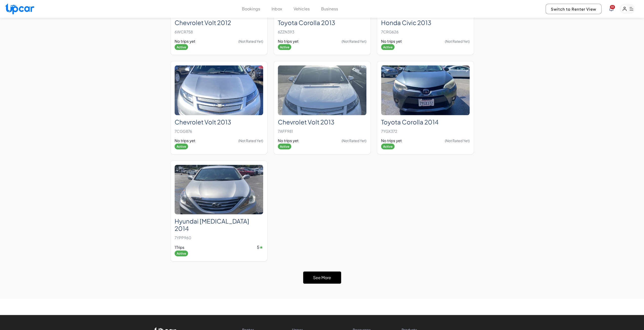  Describe the element at coordinates (573, 9) in the screenshot. I see `button: Switch to Renter View` at that location.